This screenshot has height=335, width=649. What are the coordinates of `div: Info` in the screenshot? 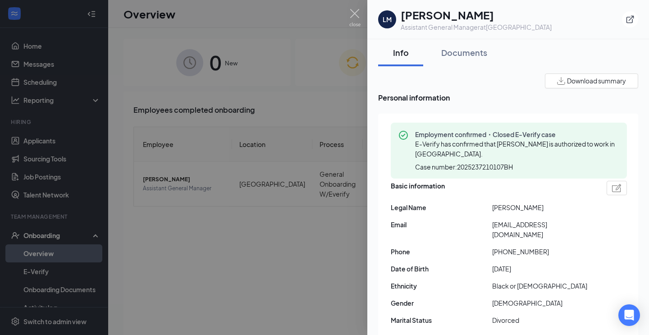 It's located at (401, 52).